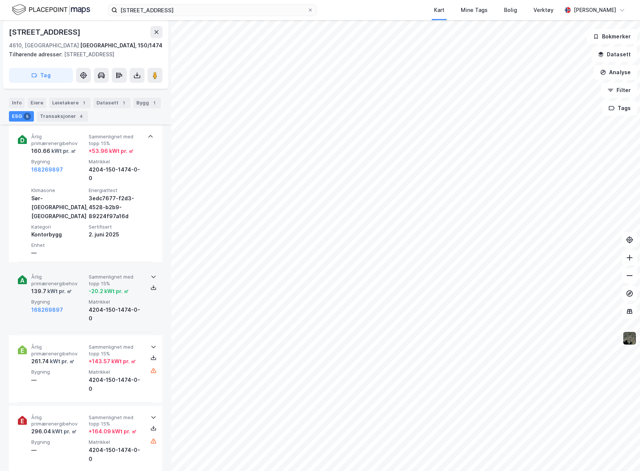  Describe the element at coordinates (17, 103) in the screenshot. I see `div: Info` at that location.